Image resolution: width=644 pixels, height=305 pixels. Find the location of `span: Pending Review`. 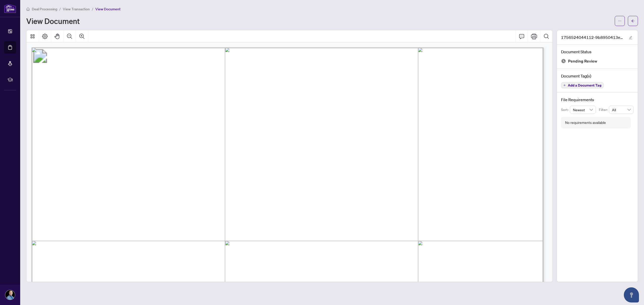

span: Pending Review is located at coordinates (582, 61).